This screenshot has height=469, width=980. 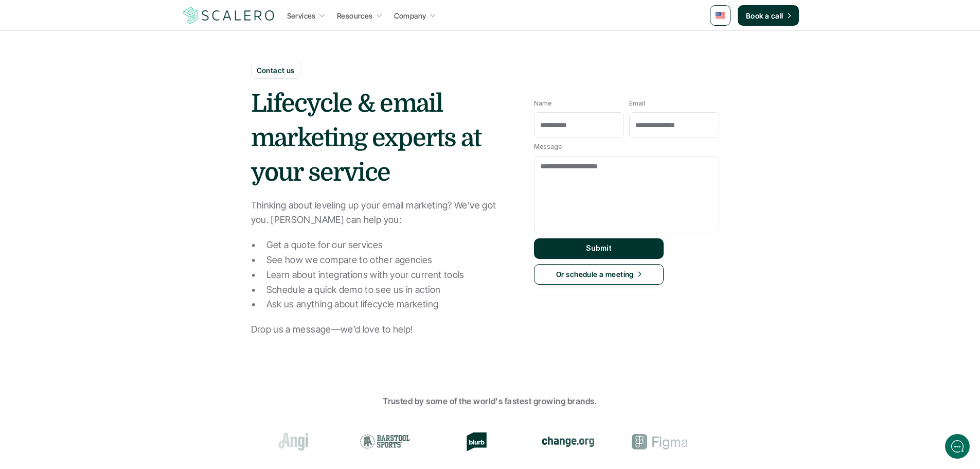 I want to click on div: Figma, so click(x=657, y=442).